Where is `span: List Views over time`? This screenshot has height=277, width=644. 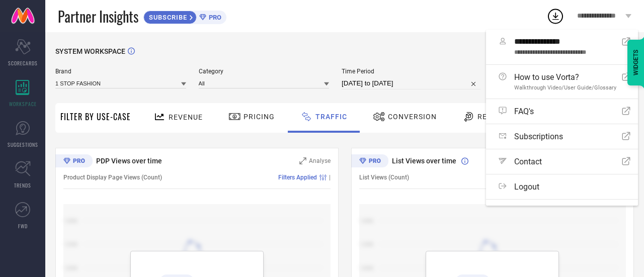
span: List Views over time is located at coordinates (424, 161).